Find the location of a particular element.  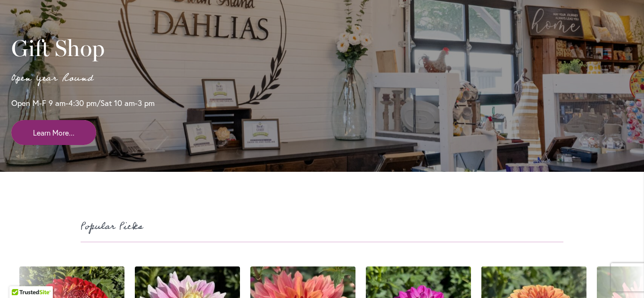

h2: Popular Picks is located at coordinates (322, 226).